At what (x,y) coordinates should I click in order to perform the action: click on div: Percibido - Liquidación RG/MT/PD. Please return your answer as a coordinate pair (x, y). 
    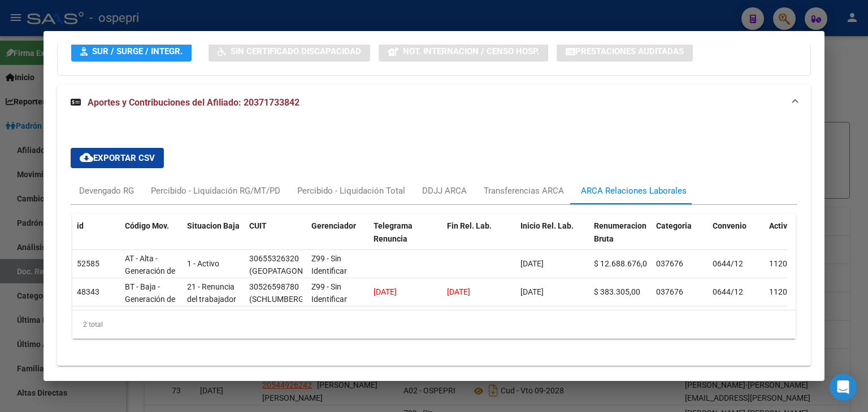
    Looking at the image, I should click on (215, 191).